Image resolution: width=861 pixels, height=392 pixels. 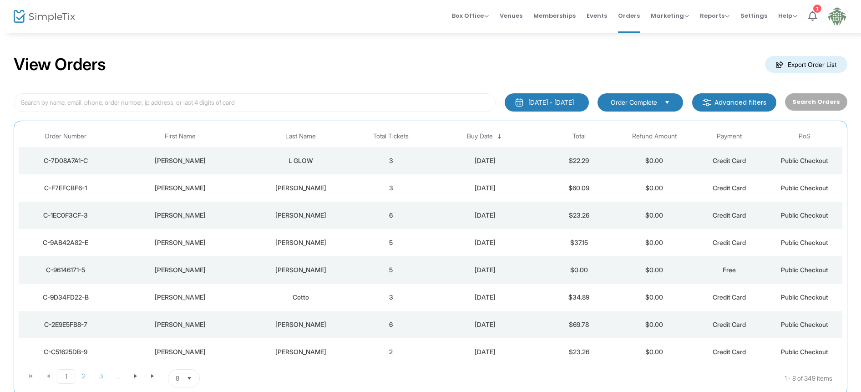 I want to click on th: Refund Amount, so click(x=654, y=136).